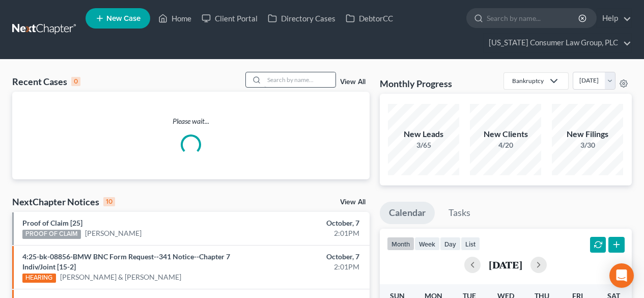  I want to click on div: New Leads, so click(424, 134).